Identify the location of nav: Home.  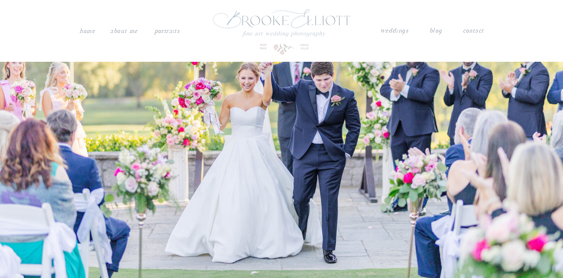
(87, 31).